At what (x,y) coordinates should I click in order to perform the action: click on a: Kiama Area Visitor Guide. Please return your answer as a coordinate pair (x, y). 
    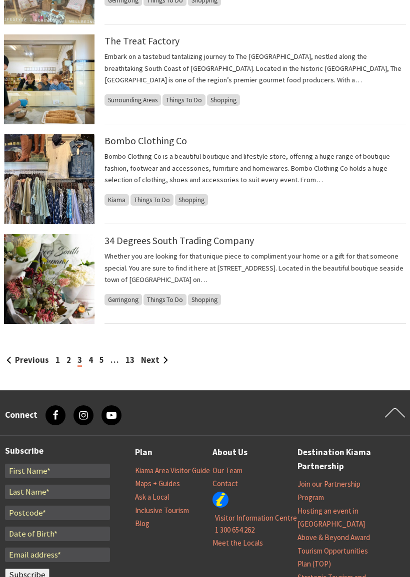
    Looking at the image, I should click on (172, 471).